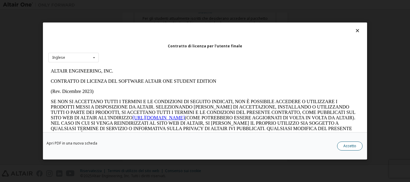 Image resolution: width=410 pixels, height=182 pixels. Describe the element at coordinates (59, 57) in the screenshot. I see `font: Inglese` at that location.